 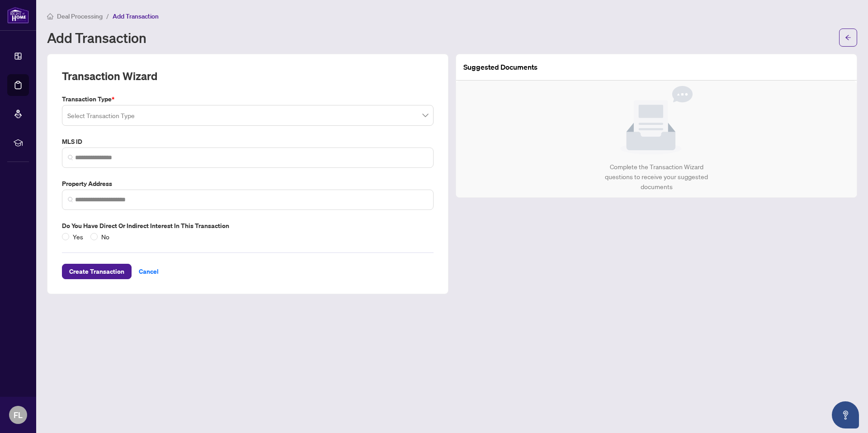 I want to click on span: Deal Processing, so click(x=79, y=16).